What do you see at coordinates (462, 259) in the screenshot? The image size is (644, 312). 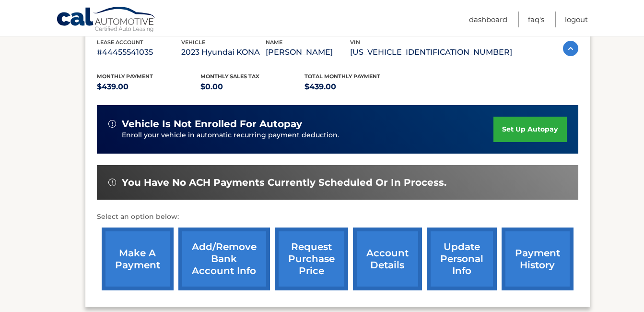 I see `a: update personal info` at bounding box center [462, 259].